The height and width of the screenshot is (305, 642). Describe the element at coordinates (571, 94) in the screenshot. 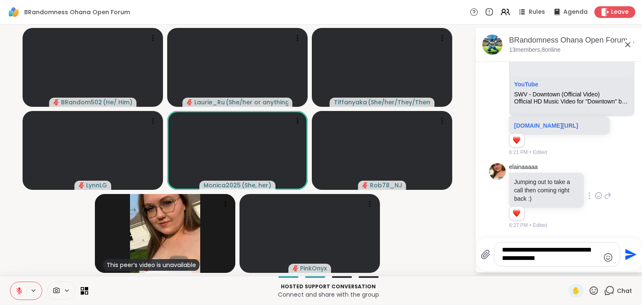

I see `div: SWV - Downtown (Official Video)` at that location.